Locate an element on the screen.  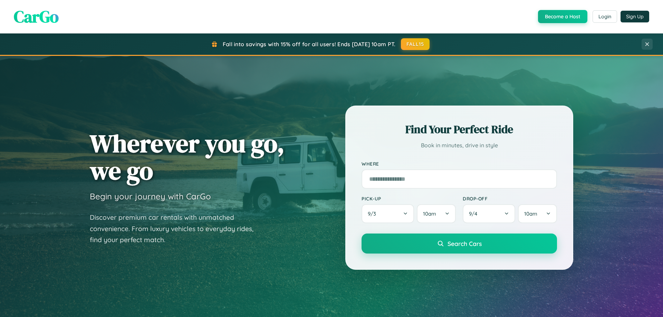
h2: Find Your Perfect Ride is located at coordinates (459, 130).